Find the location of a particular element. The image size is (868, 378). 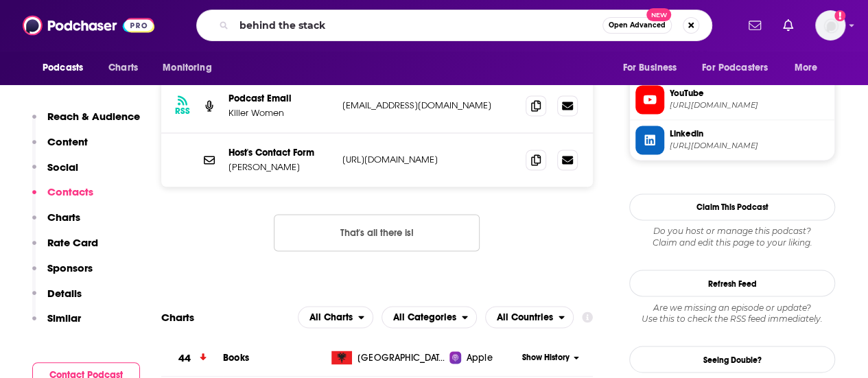

button: Show History is located at coordinates (550, 357).